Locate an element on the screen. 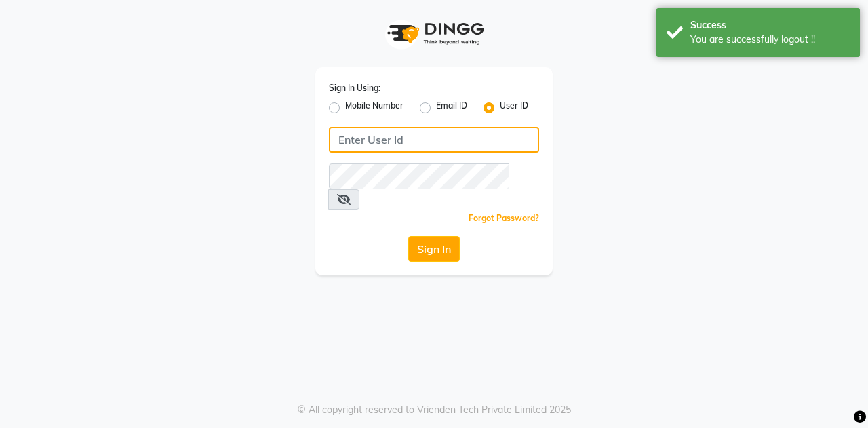 This screenshot has width=868, height=428. button: Sign In is located at coordinates (434, 249).